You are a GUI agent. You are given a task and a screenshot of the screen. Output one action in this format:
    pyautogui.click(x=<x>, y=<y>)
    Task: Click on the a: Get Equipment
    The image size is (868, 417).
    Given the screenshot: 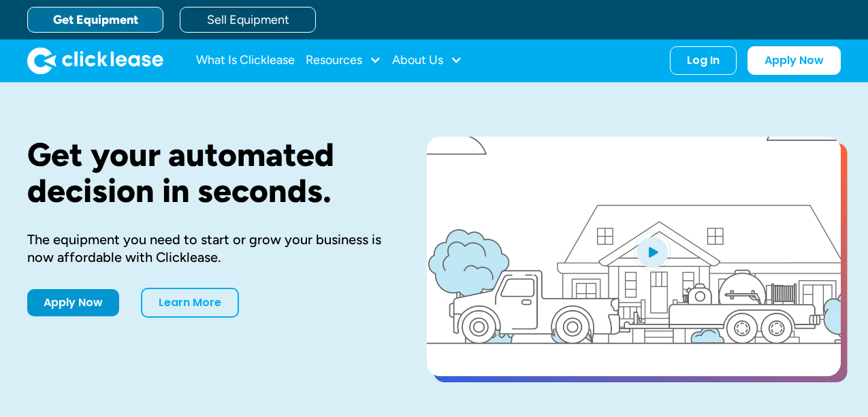 What is the action you would take?
    pyautogui.click(x=95, y=19)
    